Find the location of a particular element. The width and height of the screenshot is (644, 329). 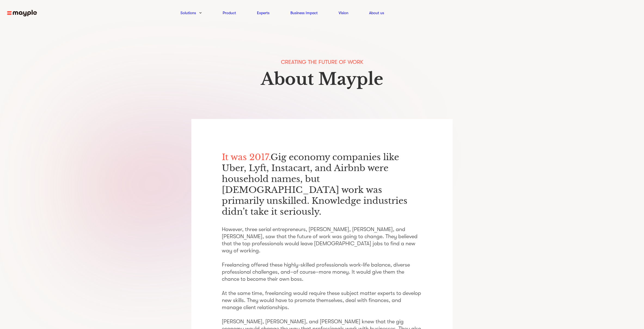

a: About us is located at coordinates (376, 13).